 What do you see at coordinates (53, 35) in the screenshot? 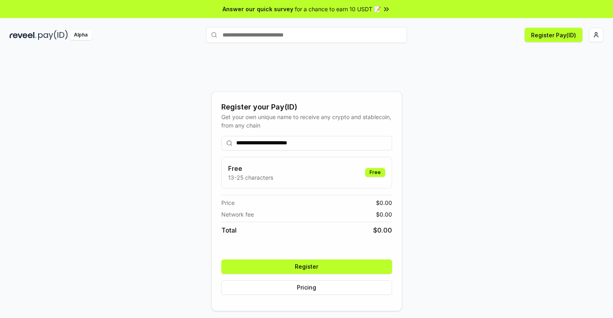
I see `img: pay_id` at bounding box center [53, 35].